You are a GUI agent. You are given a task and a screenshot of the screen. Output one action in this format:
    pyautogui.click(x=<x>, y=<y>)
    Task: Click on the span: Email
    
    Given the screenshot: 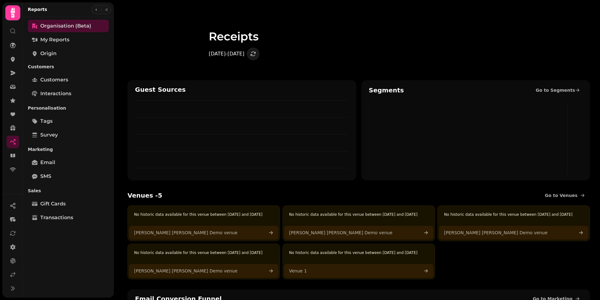 What is the action you would take?
    pyautogui.click(x=48, y=162)
    